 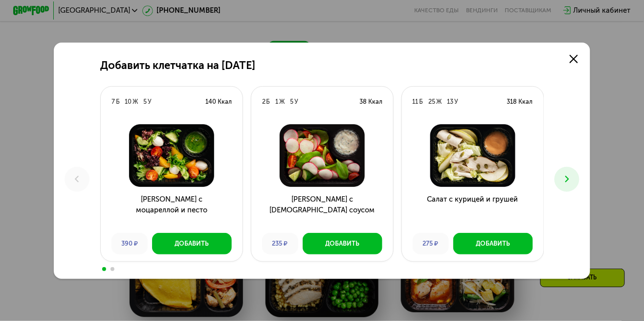 I want to click on img: Салат с моцареллой и песто, so click(x=171, y=156).